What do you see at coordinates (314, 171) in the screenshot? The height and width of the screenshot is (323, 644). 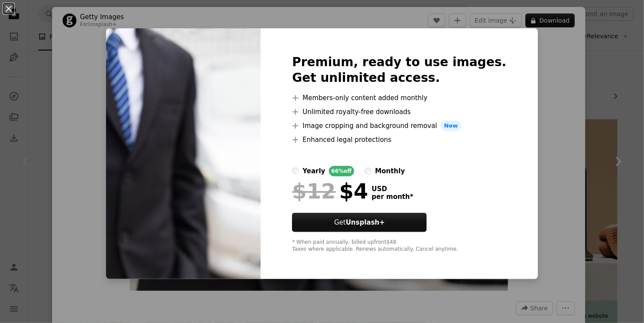 I see `div: yearly` at bounding box center [314, 171].